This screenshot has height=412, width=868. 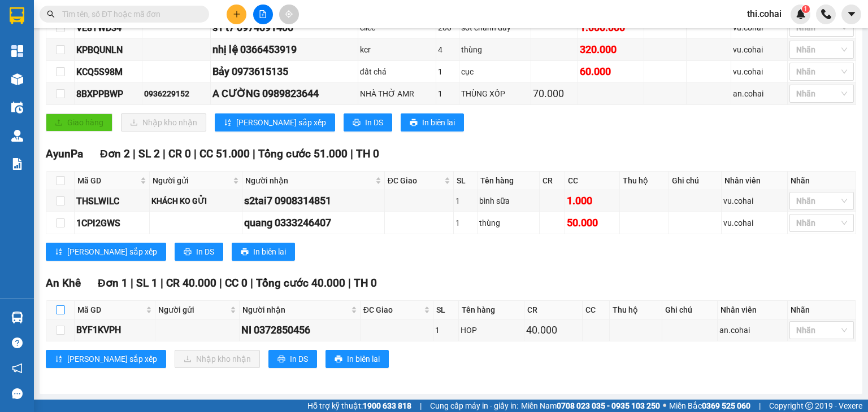 What do you see at coordinates (263, 14) in the screenshot?
I see `button: file-add` at bounding box center [263, 14].